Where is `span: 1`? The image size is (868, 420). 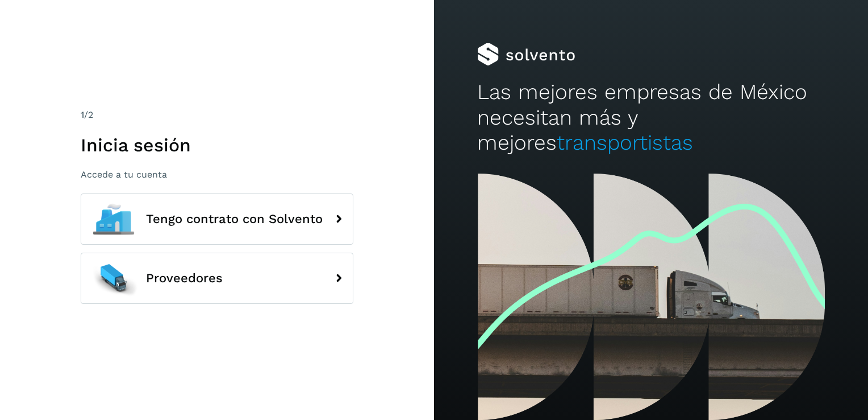 span: 1 is located at coordinates (83, 114).